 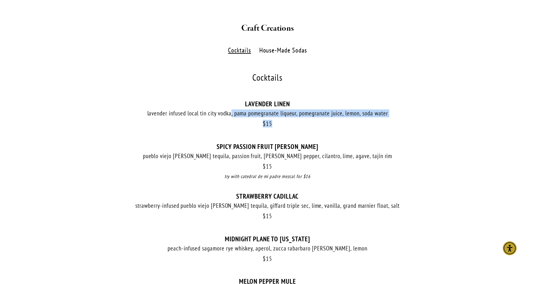 What do you see at coordinates (267, 104) in the screenshot?
I see `div: LAVENDER LINEN` at bounding box center [267, 104].